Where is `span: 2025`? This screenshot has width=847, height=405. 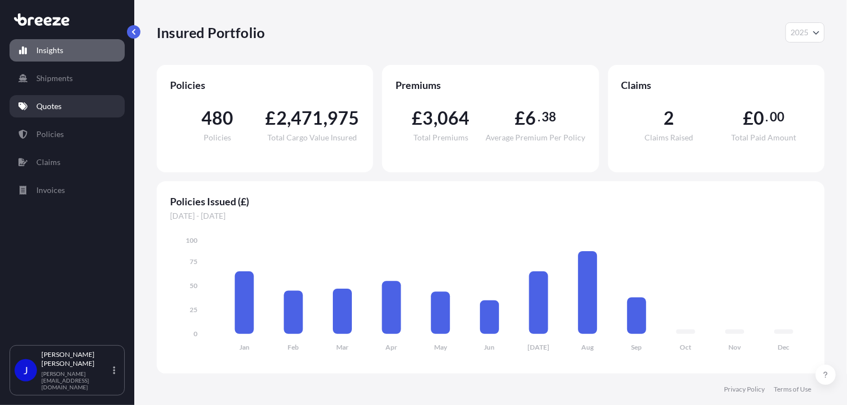 span: 2025 is located at coordinates (799, 32).